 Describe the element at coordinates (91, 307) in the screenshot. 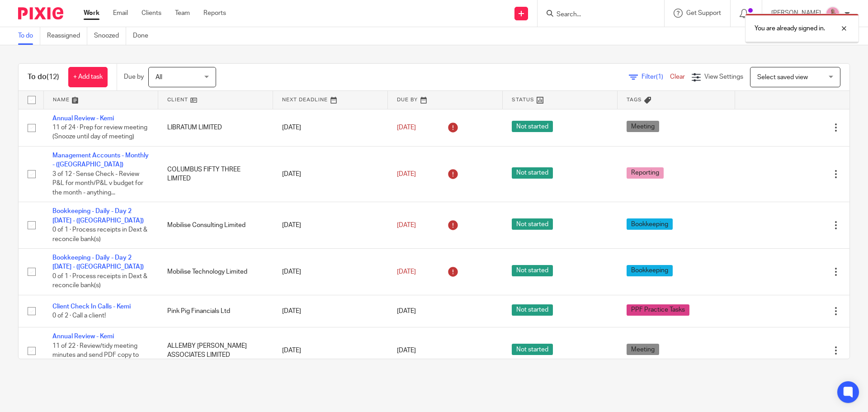

I see `a: Client Check In Calls - Kemi` at that location.